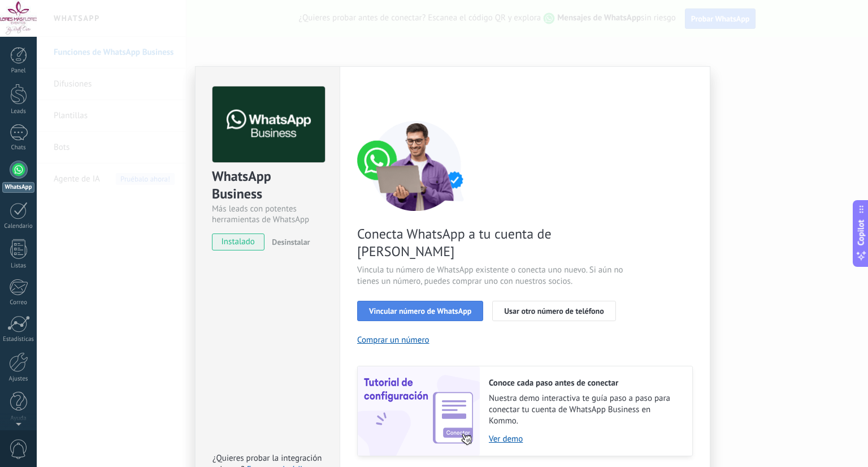  What do you see at coordinates (585, 439) in the screenshot?
I see `a: Ver demo` at bounding box center [585, 439].